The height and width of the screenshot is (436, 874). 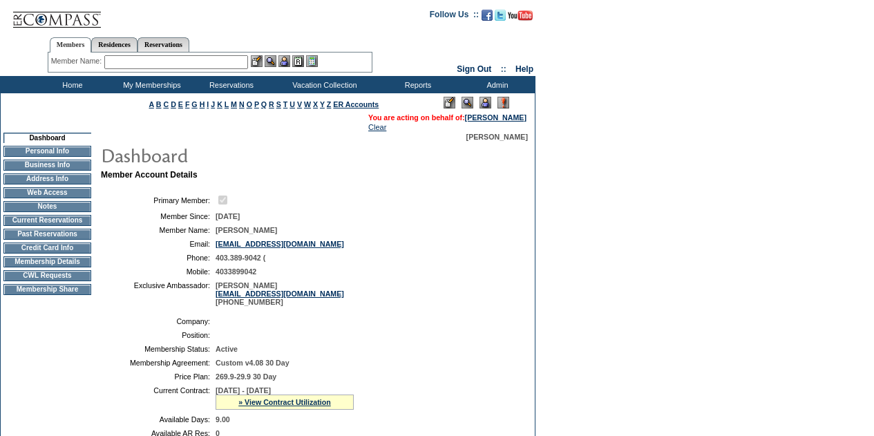 I want to click on img: Become our fan on Facebook, so click(x=487, y=15).